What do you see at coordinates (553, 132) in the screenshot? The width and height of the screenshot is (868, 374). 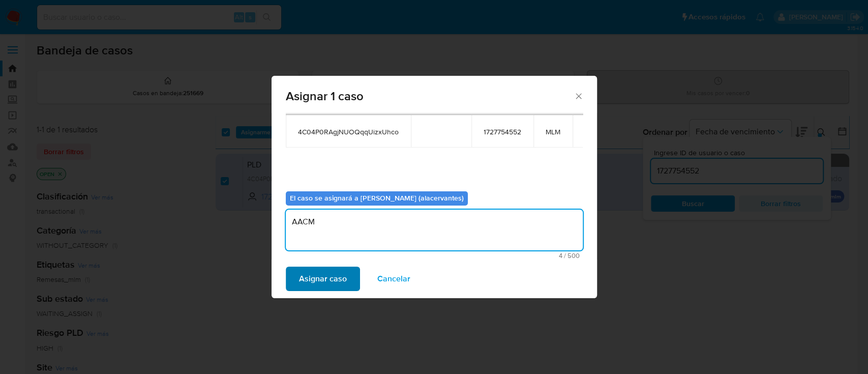 I see `span: MLM` at bounding box center [553, 132].